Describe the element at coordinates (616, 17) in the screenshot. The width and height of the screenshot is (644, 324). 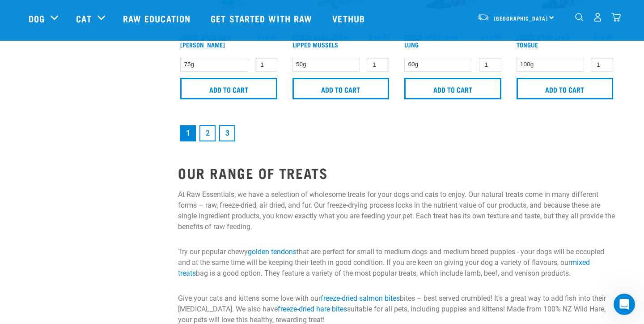
I see `img: home-icon@2x.png` at that location.